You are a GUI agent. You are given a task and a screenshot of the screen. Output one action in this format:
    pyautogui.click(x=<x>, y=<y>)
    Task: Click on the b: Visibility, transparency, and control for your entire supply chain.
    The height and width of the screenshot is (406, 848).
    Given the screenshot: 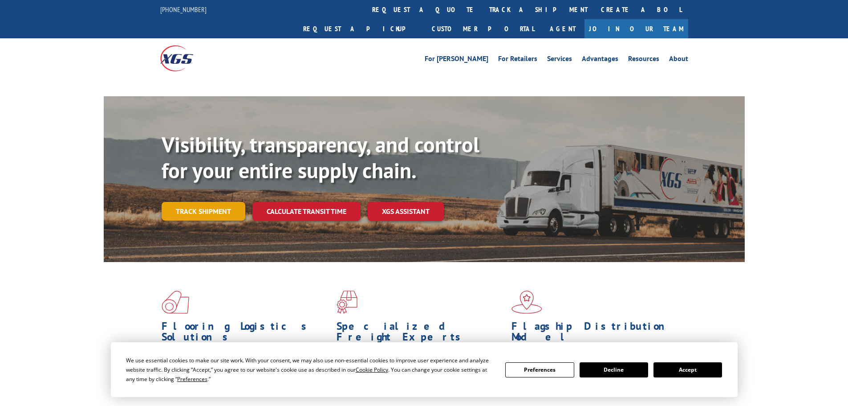 What is the action you would take?
    pyautogui.click(x=321, y=157)
    